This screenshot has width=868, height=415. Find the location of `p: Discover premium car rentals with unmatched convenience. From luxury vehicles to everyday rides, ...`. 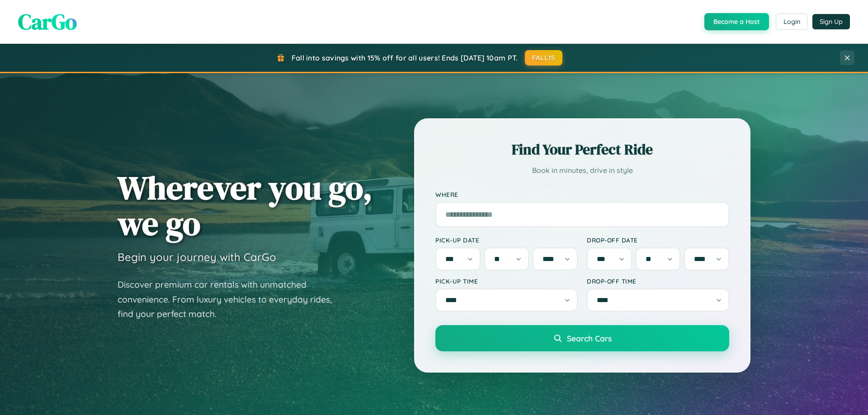

p: Discover premium car rentals with unmatched convenience. From luxury vehicles to everyday rides, ... is located at coordinates (231, 299).